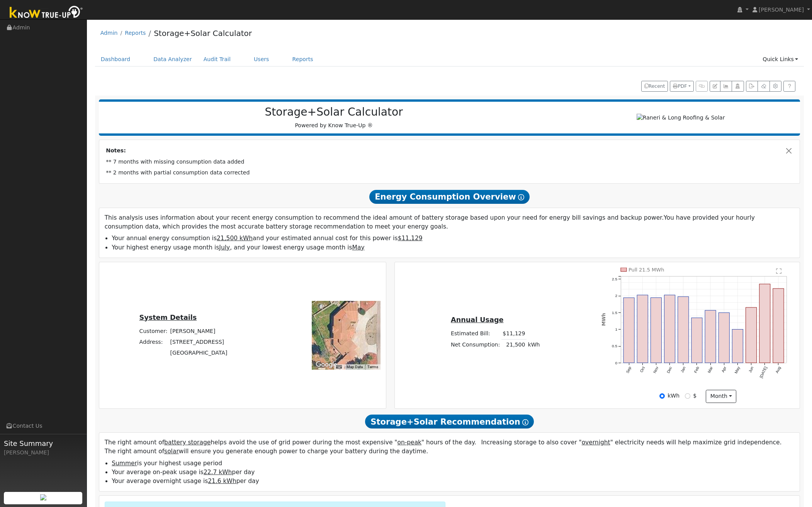 The height and width of the screenshot is (507, 812). Describe the element at coordinates (697, 369) in the screenshot. I see `text: Feb` at that location.